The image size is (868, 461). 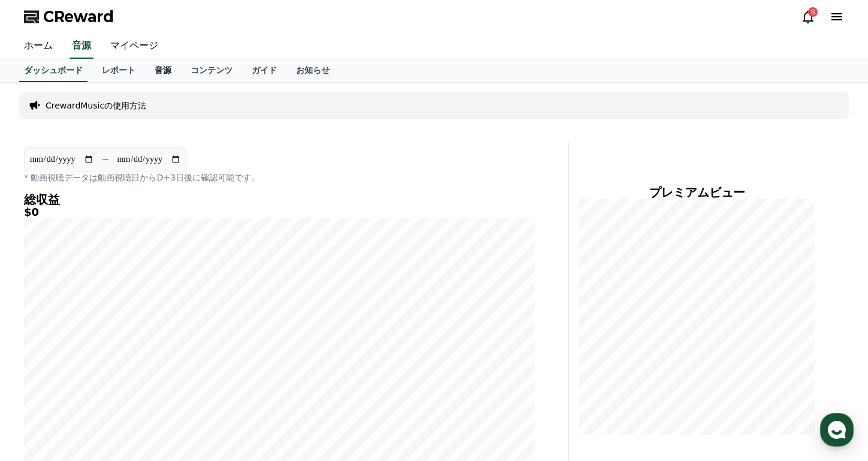 I want to click on a: チャット, so click(x=117, y=376).